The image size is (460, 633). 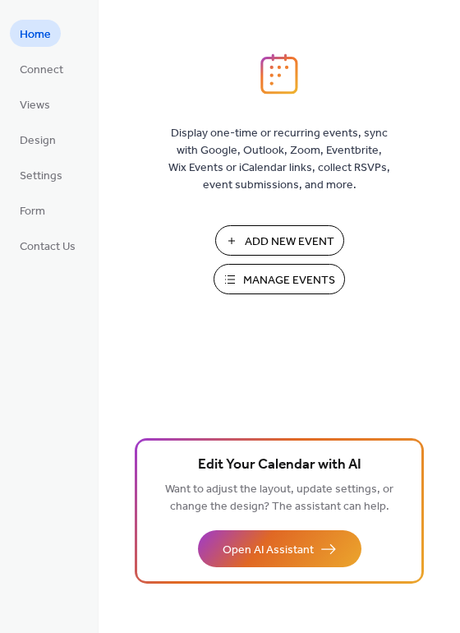 What do you see at coordinates (268, 550) in the screenshot?
I see `span: Open AI Assistant` at bounding box center [268, 550].